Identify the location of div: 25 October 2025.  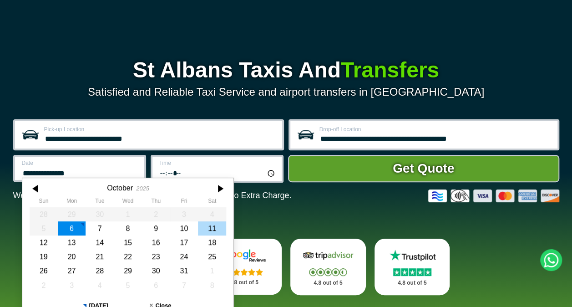
(212, 256).